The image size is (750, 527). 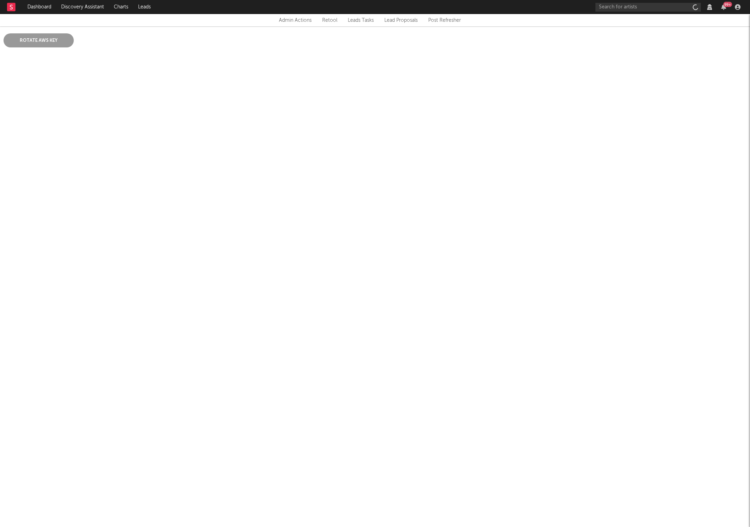 What do you see at coordinates (295, 20) in the screenshot?
I see `div: Admin Actions` at bounding box center [295, 20].